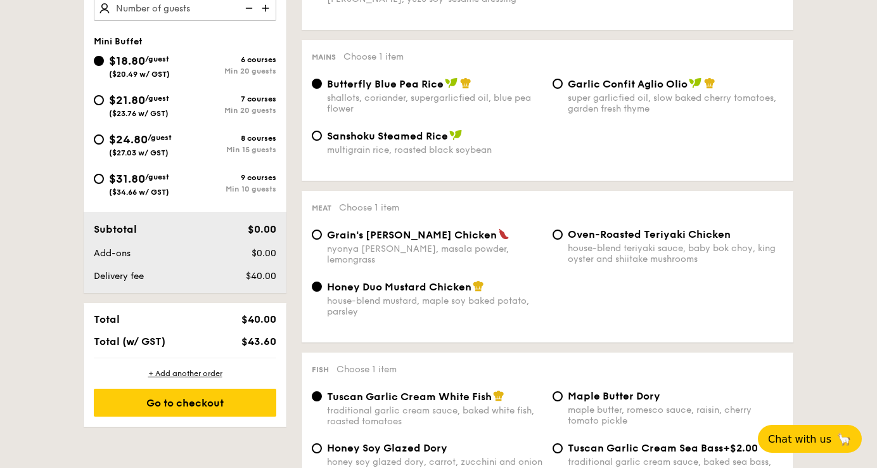 This screenshot has width=877, height=468. Describe the element at coordinates (185, 403) in the screenshot. I see `div: Go to checkout` at that location.